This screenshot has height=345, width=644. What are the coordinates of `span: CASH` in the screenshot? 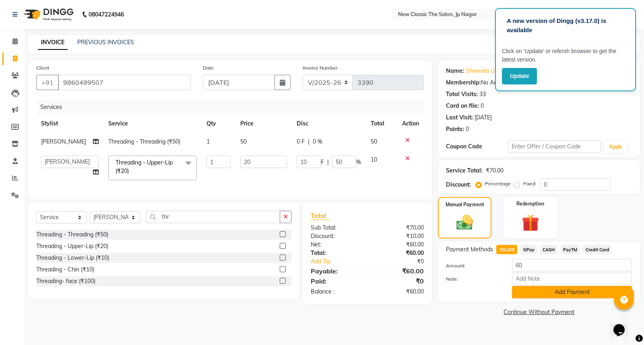 It's located at (549, 250).